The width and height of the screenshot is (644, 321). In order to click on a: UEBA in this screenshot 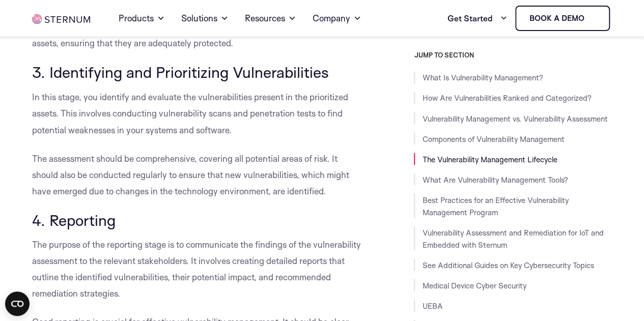, I will do `click(432, 305)`.